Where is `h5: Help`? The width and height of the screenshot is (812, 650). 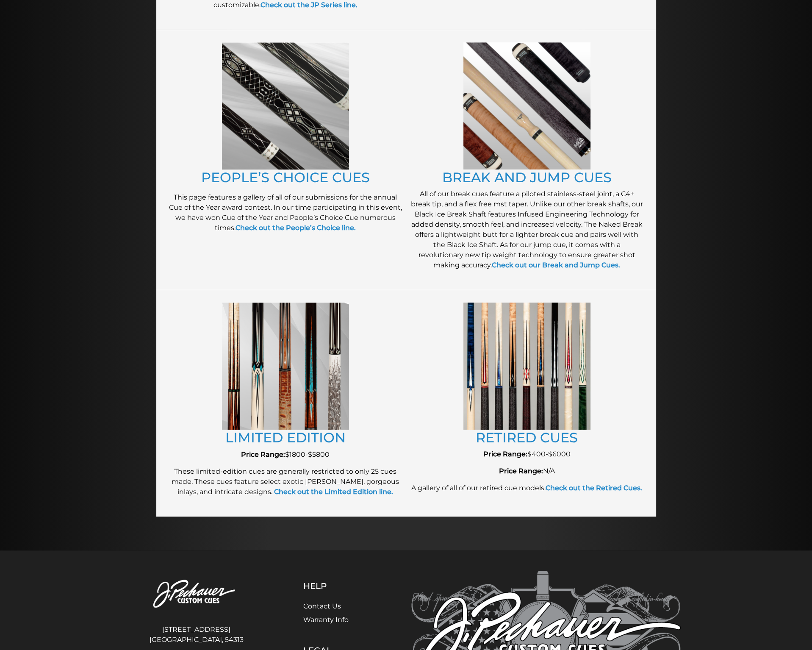
h5: Help is located at coordinates (336, 586).